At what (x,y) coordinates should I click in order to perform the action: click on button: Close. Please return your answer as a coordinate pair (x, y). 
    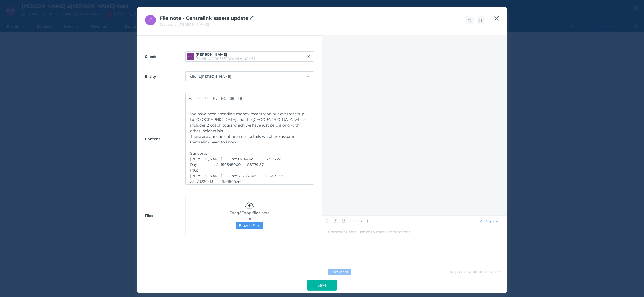
    Looking at the image, I should click on (496, 18).